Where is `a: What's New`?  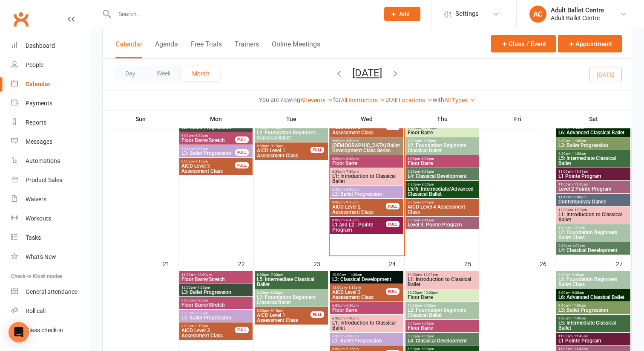 a: What's New is located at coordinates (50, 257).